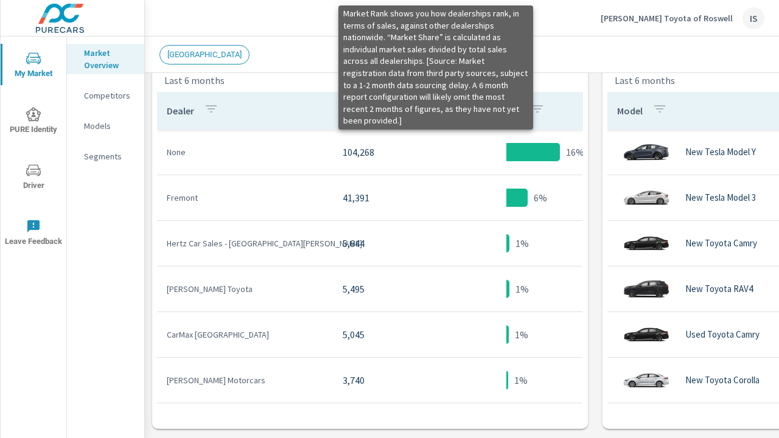 Image resolution: width=779 pixels, height=438 pixels. Describe the element at coordinates (33, 234) in the screenshot. I see `span: Leave Feedback` at that location.